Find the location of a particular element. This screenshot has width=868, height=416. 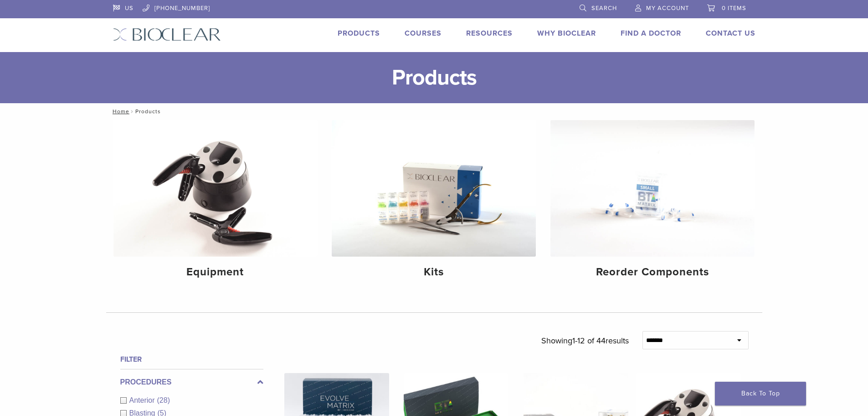

img: Kits is located at coordinates (434, 188).